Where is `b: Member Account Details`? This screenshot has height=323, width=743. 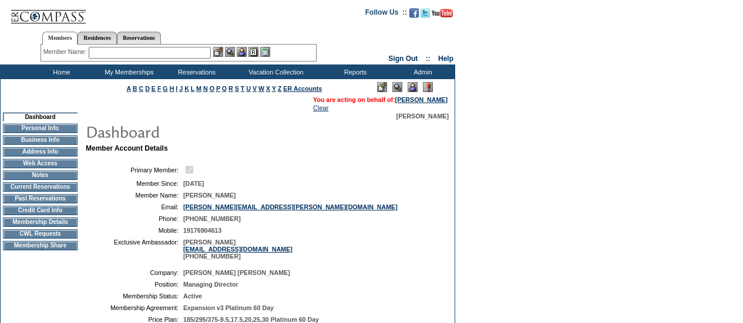
b: Member Account Details is located at coordinates (127, 149).